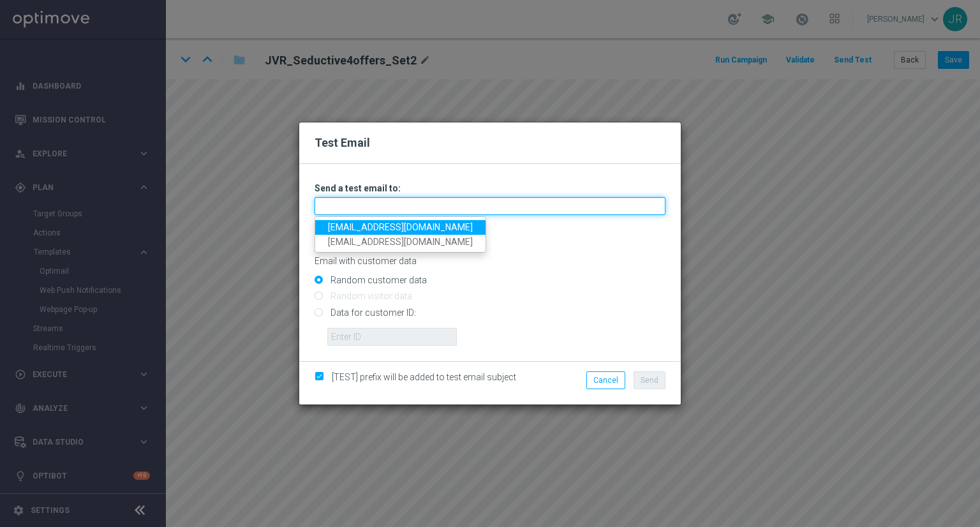  Describe the element at coordinates (650, 381) in the screenshot. I see `span: Send` at that location.